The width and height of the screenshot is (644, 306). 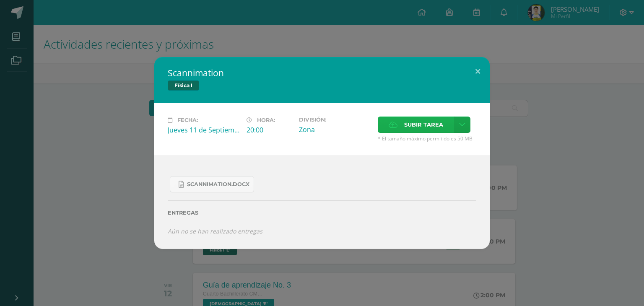 What do you see at coordinates (426, 138) in the screenshot?
I see `span: * El tamaño máximo permitido es 50 MB` at bounding box center [426, 138].